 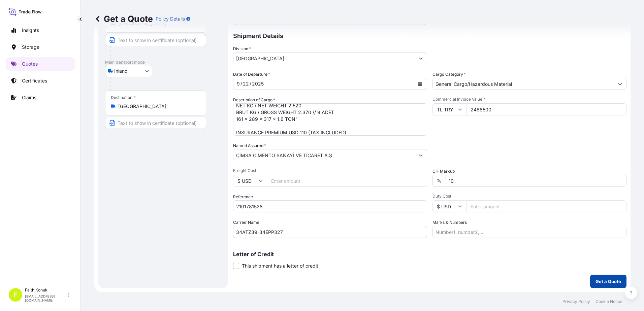 I want to click on input: Your internal reference, so click(x=330, y=206).